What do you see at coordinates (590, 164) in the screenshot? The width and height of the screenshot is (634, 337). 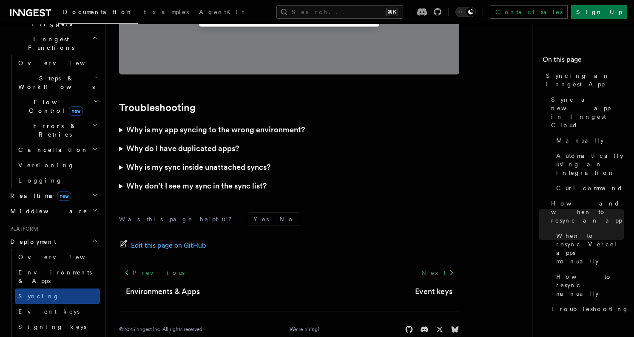 I see `span: Automatically using an integration` at bounding box center [590, 164].